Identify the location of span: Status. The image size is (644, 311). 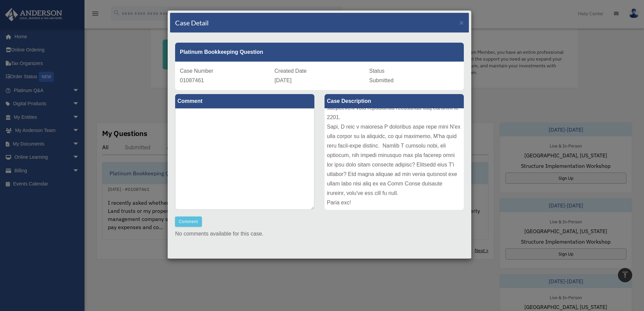
(376, 71).